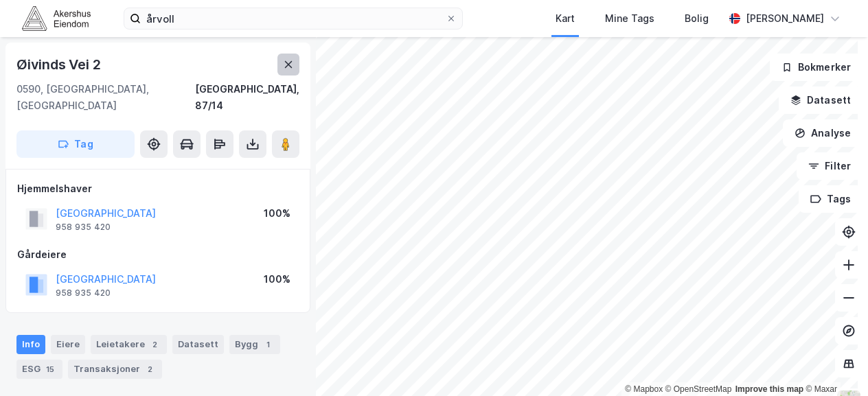 This screenshot has height=396, width=868. I want to click on a: Mapbox, so click(644, 389).